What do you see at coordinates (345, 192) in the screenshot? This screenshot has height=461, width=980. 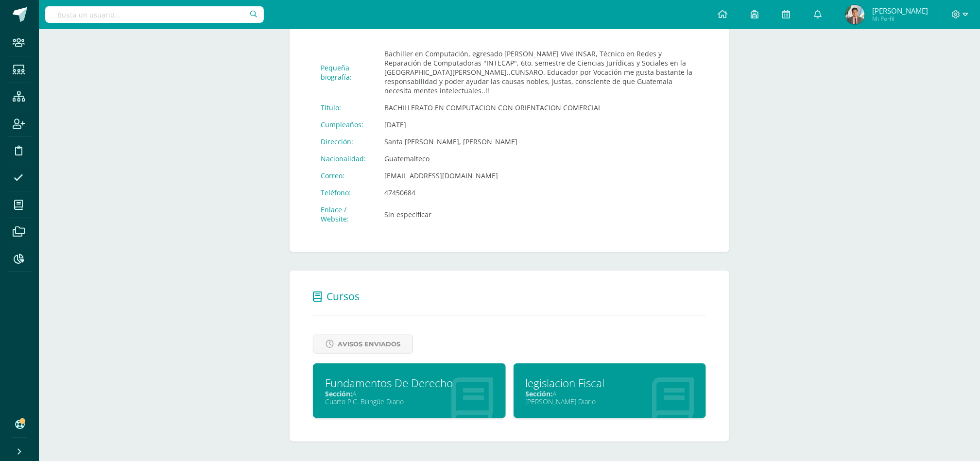 I see `td: Teléfono:` at bounding box center [345, 192].